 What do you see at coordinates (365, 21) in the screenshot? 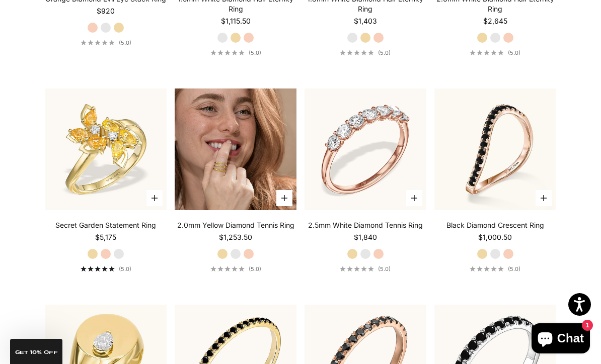
I see `sale-price: $1,403` at bounding box center [365, 21].